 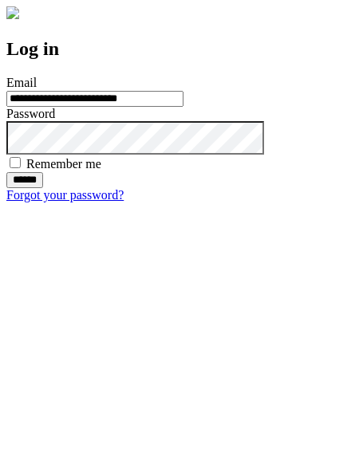 I want to click on h2: Log in, so click(x=179, y=49).